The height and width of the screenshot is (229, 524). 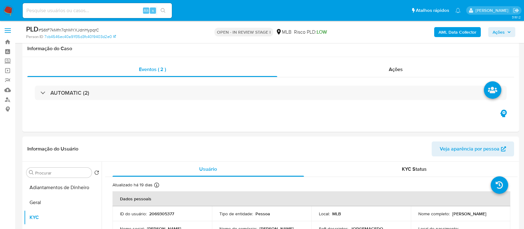 I want to click on p: carlos.guerra@mercadopago.com.br, so click(x=493, y=10).